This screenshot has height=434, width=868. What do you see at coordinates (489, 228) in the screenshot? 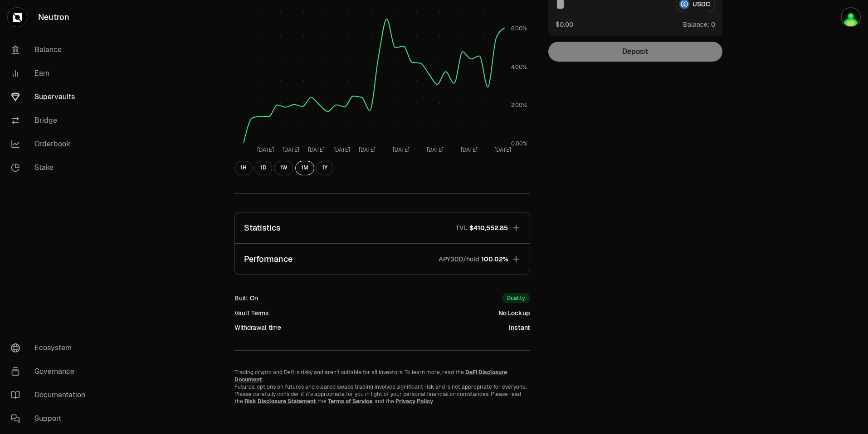
I see `span: $410,552.85` at bounding box center [489, 228].